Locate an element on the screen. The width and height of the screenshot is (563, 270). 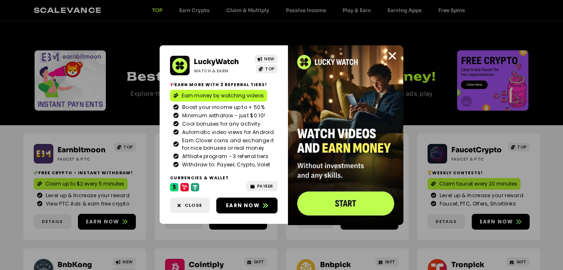
a: Earn now is located at coordinates (247, 206).